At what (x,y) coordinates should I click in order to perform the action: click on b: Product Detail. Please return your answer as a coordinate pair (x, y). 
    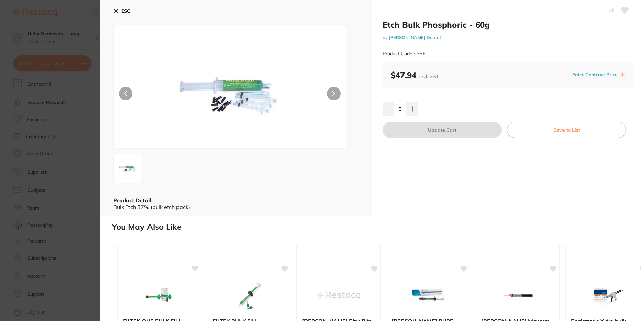
    Looking at the image, I should click on (132, 200).